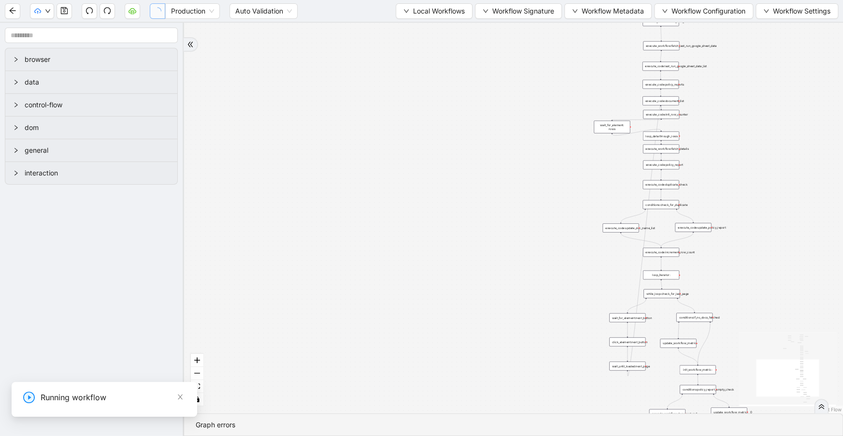 The height and width of the screenshot is (436, 843). Describe the element at coordinates (518, 11) in the screenshot. I see `button: downWorkflow Signature` at that location.